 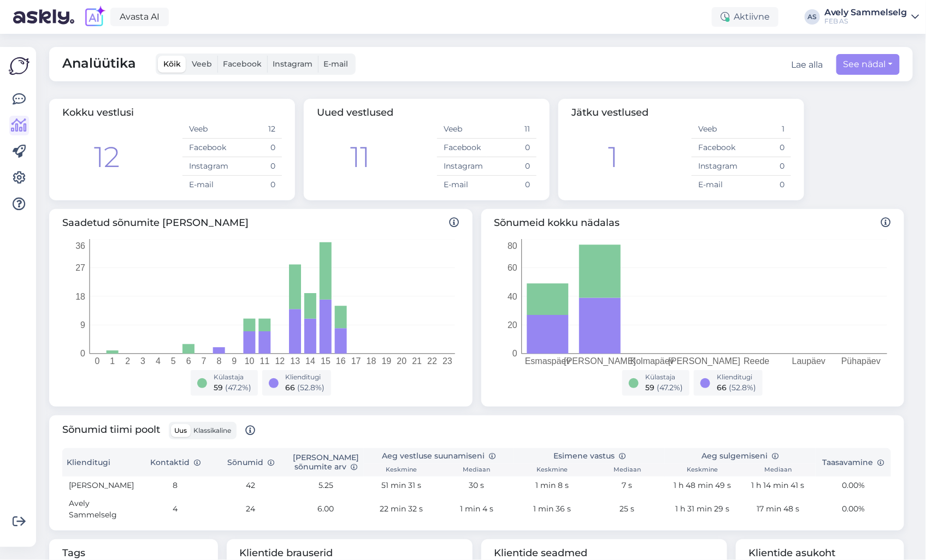 I want to click on div: FEB AS, so click(x=866, y=21).